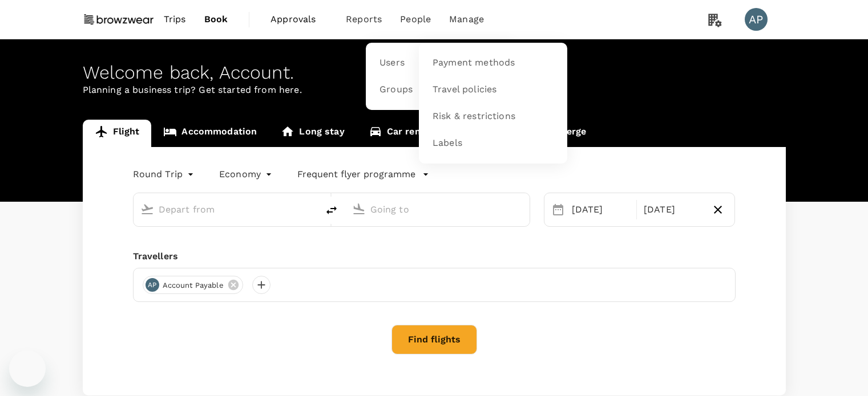 The image size is (868, 396). I want to click on span: Manage, so click(466, 20).